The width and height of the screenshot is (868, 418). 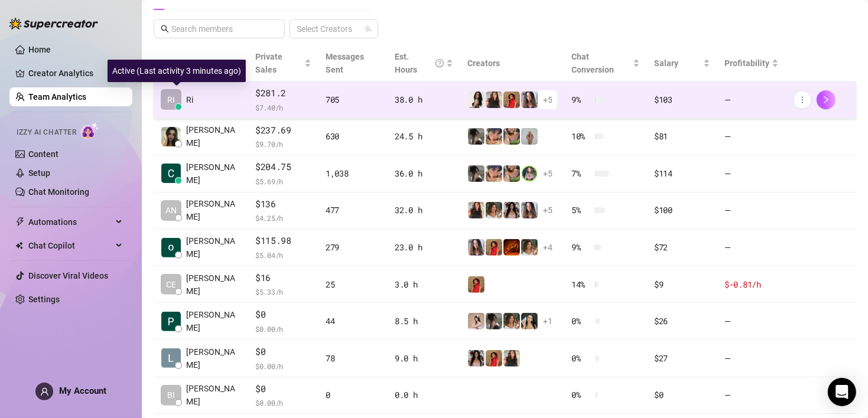 I want to click on div: $0, so click(x=682, y=395).